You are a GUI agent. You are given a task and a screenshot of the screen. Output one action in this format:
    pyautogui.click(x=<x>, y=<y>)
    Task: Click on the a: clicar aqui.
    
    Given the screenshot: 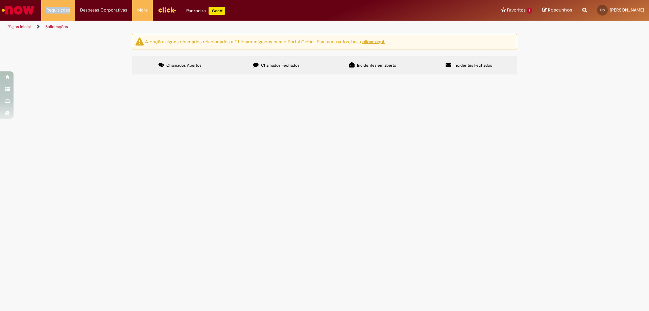 What is the action you would take?
    pyautogui.click(x=373, y=41)
    